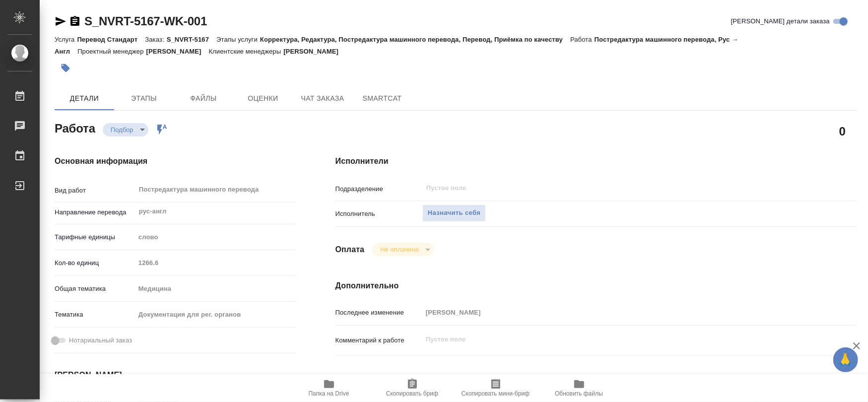 The height and width of the screenshot is (402, 868). Describe the element at coordinates (382, 98) in the screenshot. I see `span: SmartCat` at that location.